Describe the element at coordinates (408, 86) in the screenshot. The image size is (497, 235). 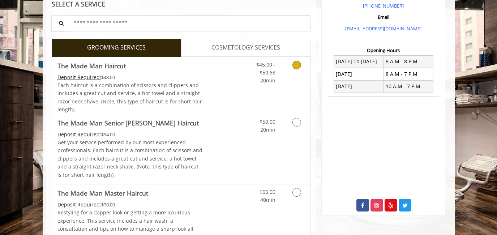
I see `td: 10 A.M - 7 P.M` at that location.